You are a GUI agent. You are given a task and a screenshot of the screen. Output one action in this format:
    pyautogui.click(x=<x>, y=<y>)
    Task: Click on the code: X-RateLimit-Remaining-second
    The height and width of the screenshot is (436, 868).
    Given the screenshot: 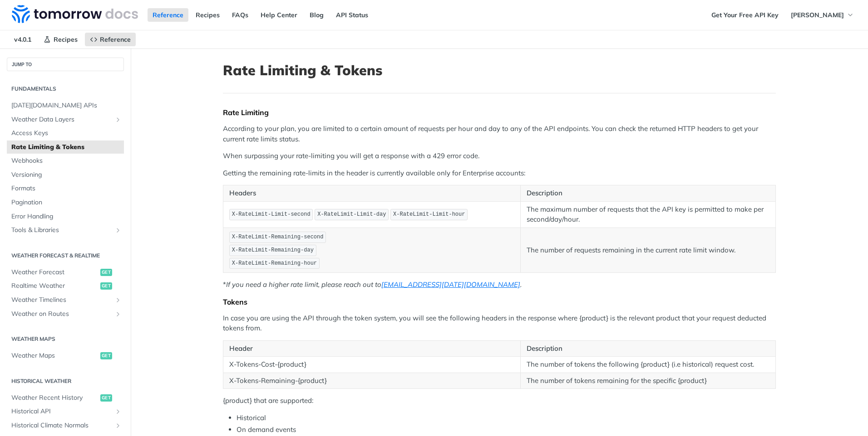 What is the action you would take?
    pyautogui.click(x=277, y=237)
    